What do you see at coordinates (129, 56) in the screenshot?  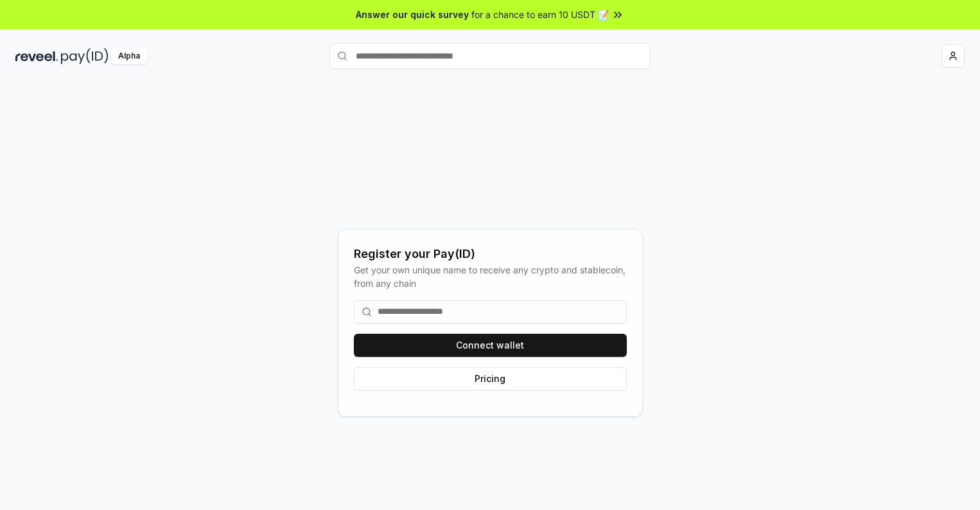 I see `div: Alpha` at bounding box center [129, 56].